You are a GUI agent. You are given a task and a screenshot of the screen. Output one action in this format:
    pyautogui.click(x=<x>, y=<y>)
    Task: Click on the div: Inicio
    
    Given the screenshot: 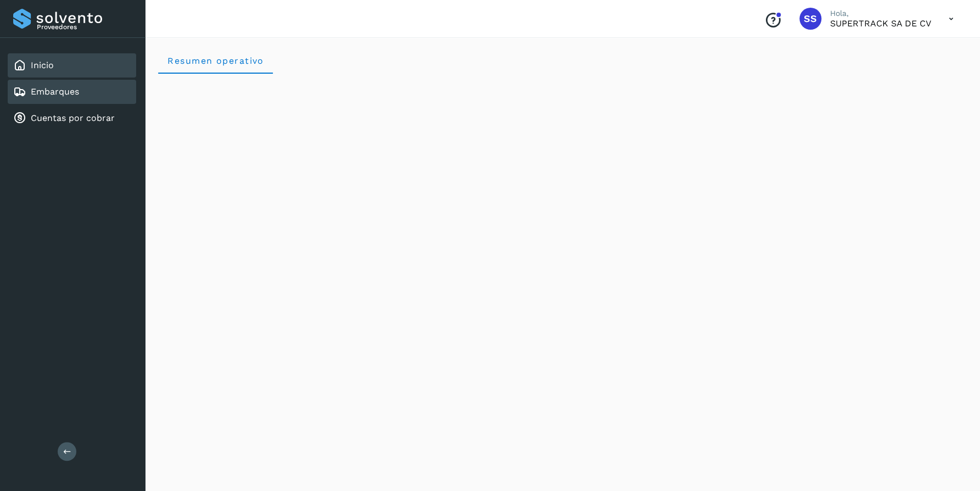 What is the action you would take?
    pyautogui.click(x=72, y=65)
    